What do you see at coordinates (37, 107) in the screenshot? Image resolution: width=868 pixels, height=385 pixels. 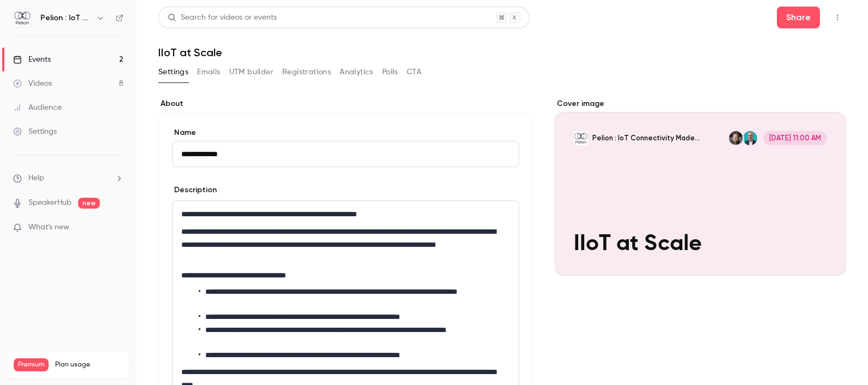 I see `div: Audience` at bounding box center [37, 107].